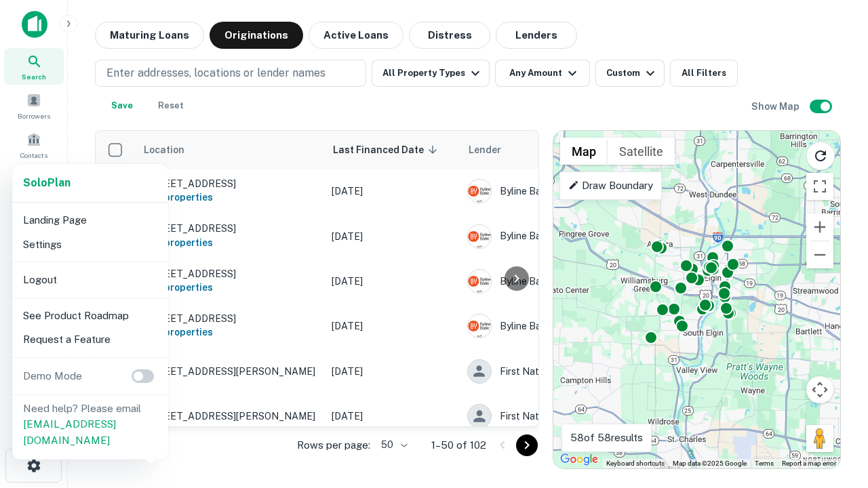  Describe the element at coordinates (52, 377) in the screenshot. I see `p: Demo Mode` at that location.